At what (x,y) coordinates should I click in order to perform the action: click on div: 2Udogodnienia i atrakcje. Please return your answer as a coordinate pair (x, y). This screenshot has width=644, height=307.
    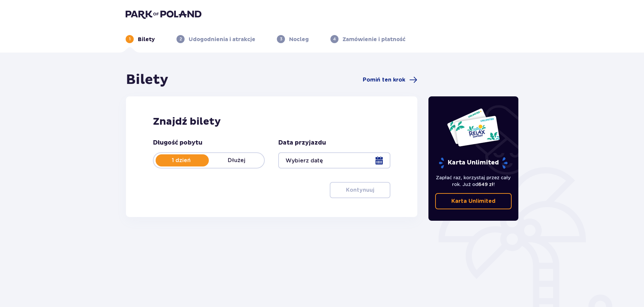
    Looking at the image, I should click on (216, 39).